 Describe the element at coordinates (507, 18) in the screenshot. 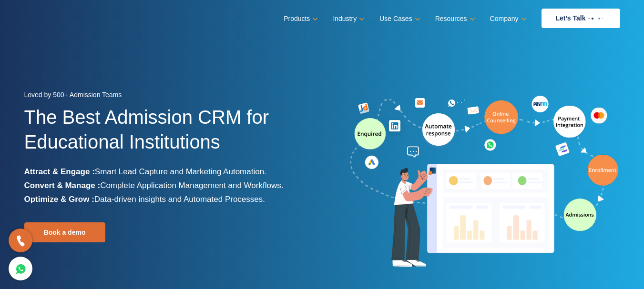

I see `a: Company` at that location.